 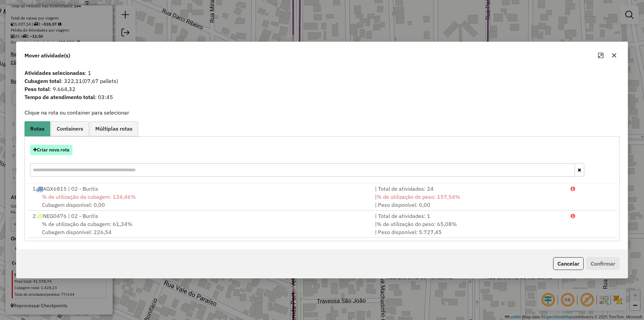 I want to click on div: Cubagem disponível: 226,54, so click(x=200, y=228).